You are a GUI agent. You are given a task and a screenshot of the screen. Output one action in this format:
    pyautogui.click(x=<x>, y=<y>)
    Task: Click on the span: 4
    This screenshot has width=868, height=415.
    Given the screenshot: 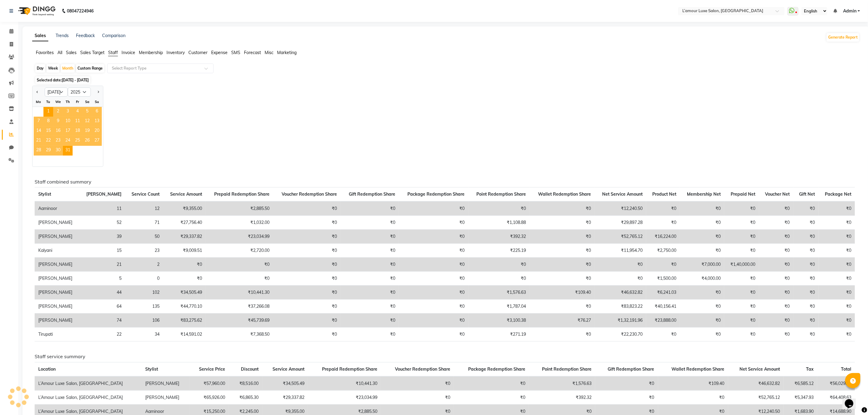 What is the action you would take?
    pyautogui.click(x=78, y=112)
    